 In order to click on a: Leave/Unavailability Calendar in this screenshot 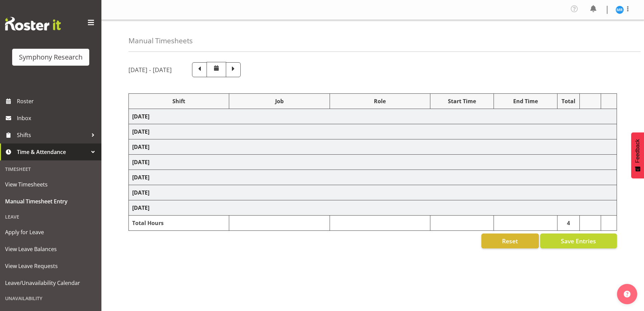, I will do `click(50, 283)`.